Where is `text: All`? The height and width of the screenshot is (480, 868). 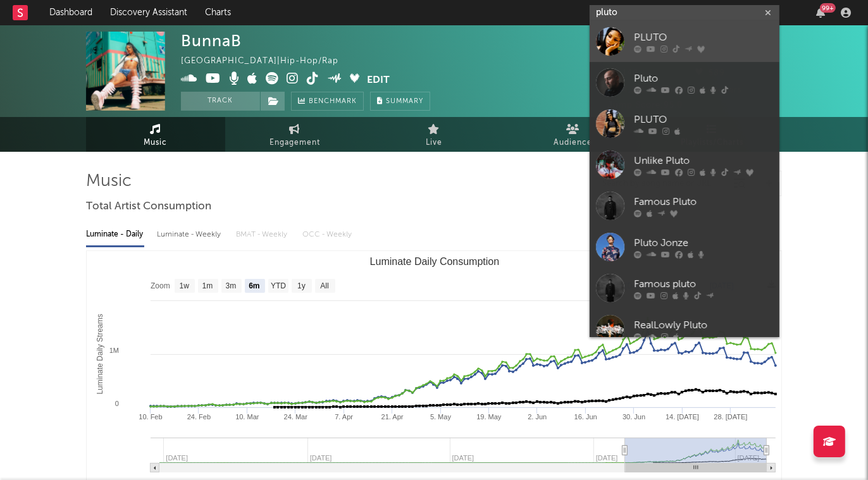
text: All is located at coordinates (324, 286).